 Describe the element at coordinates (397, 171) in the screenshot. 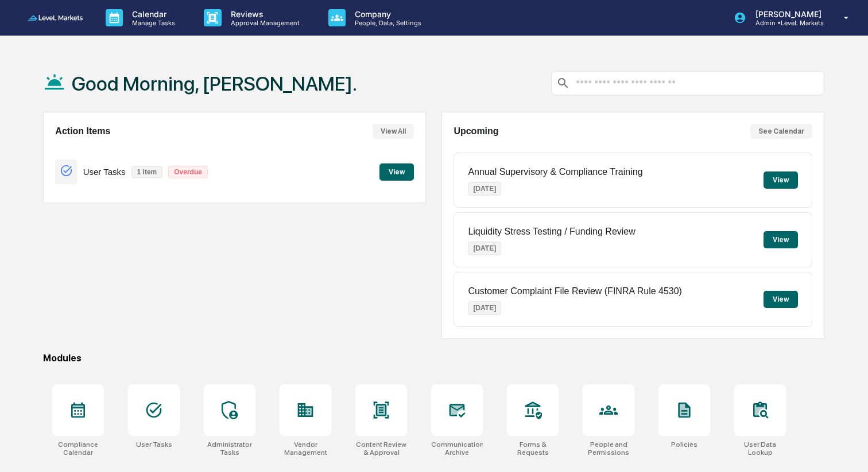

I see `a: View` at that location.